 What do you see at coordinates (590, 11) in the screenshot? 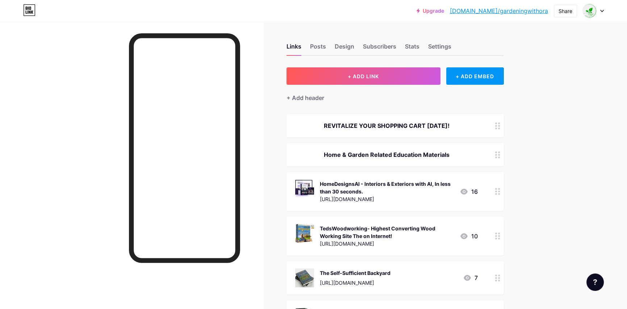
I see `img: gardeningwithora` at bounding box center [590, 11].